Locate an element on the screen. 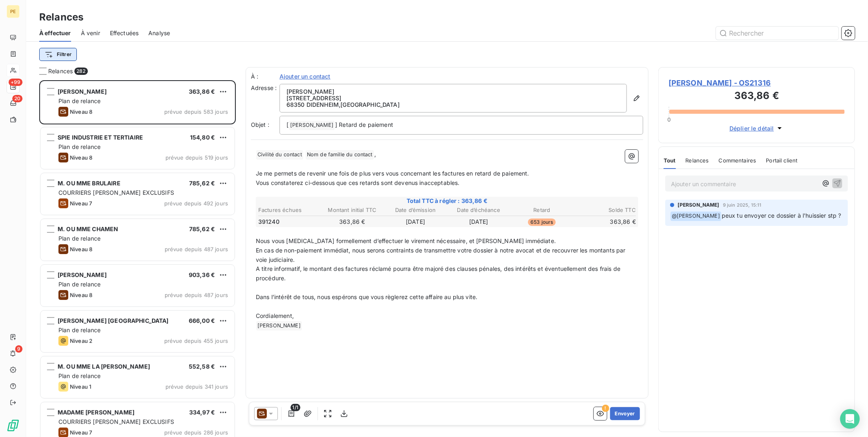 This screenshot has width=868, height=437. span: Je me permets de revenir une fois de plus vers vous concernant les factures en retard de paiement. is located at coordinates (392, 173).